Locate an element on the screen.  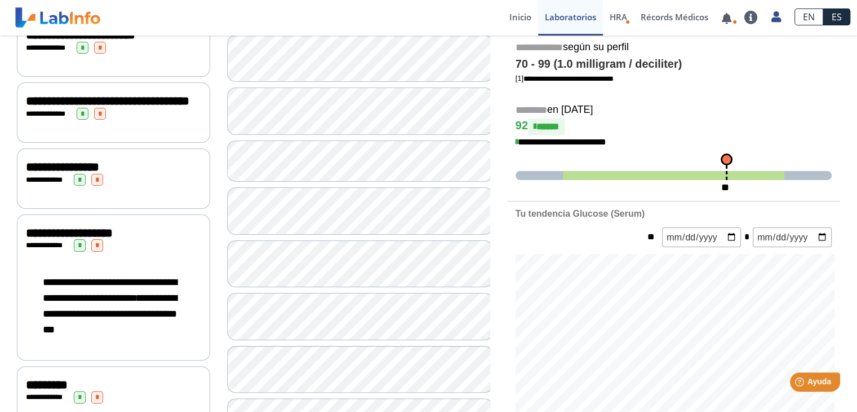
h5: según su perfil is located at coordinates (674, 47).